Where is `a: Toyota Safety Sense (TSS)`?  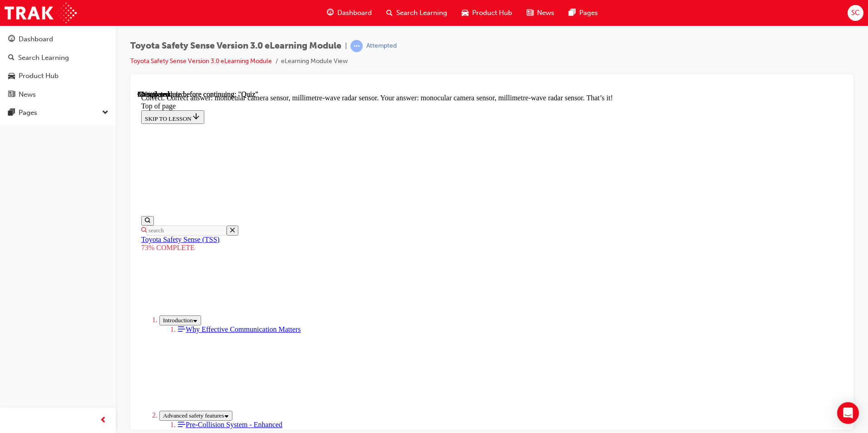 a: Toyota Safety Sense (TSS) is located at coordinates (43, 149).